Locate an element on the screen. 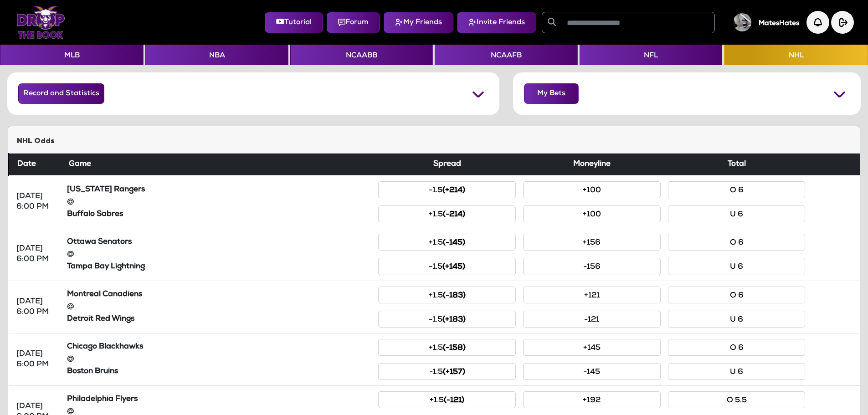 This screenshot has width=868, height=415. small: (-121) is located at coordinates (454, 400).